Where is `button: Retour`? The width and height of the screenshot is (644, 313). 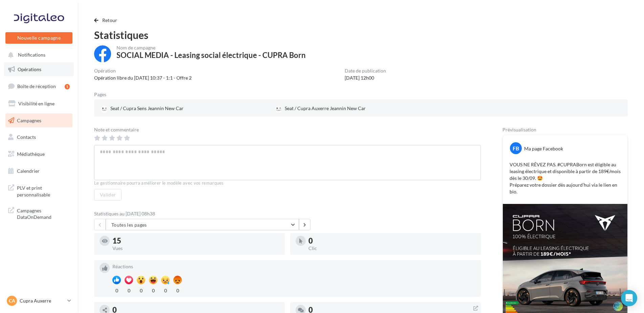 button: Retour is located at coordinates (107, 21).